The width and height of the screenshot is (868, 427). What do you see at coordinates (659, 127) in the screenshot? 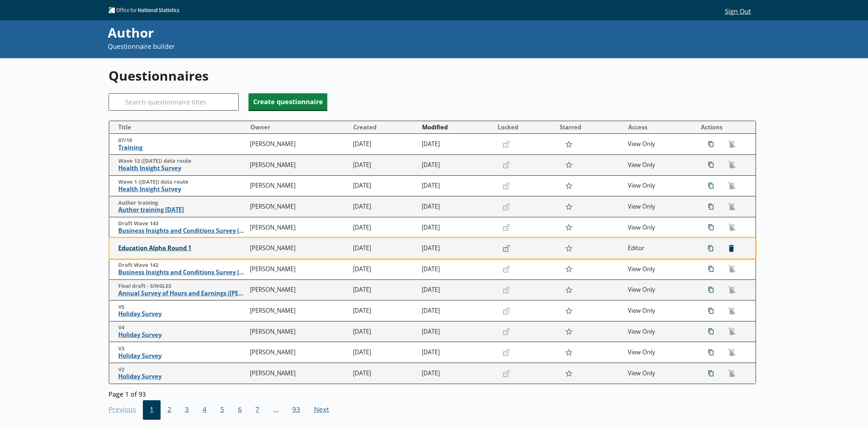
I see `button: Access` at bounding box center [659, 127].